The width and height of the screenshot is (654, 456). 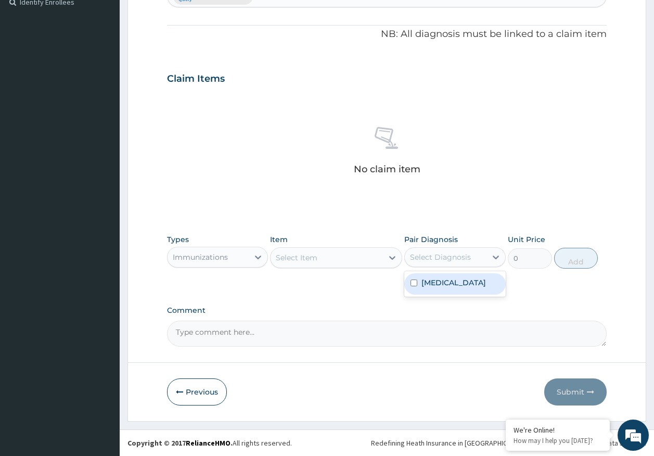 I want to click on div: Select Item, so click(x=296, y=257).